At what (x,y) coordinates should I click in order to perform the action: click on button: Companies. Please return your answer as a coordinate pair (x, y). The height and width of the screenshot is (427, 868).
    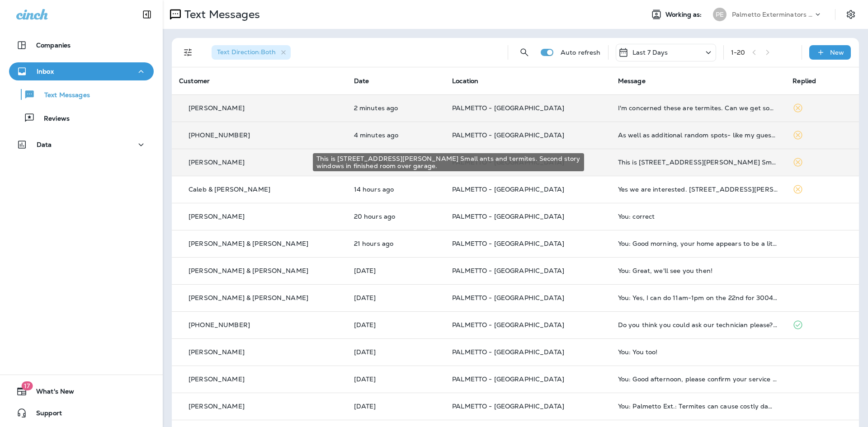
    Looking at the image, I should click on (82, 45).